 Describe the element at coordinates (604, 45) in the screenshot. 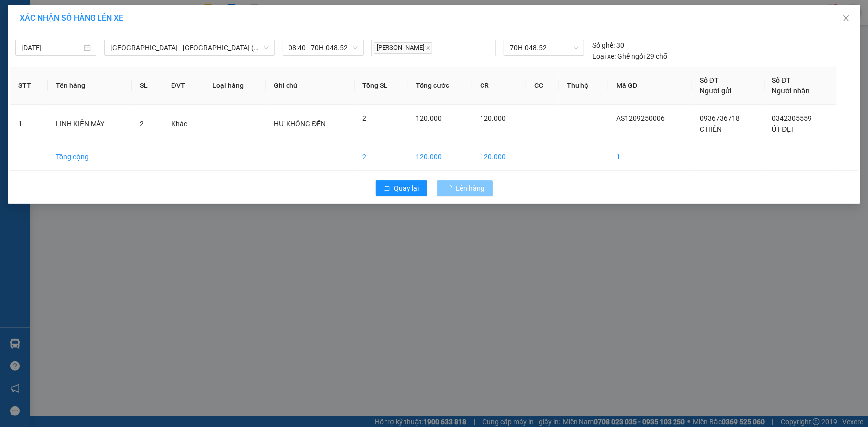

I see `span: Số ghế:` at that location.